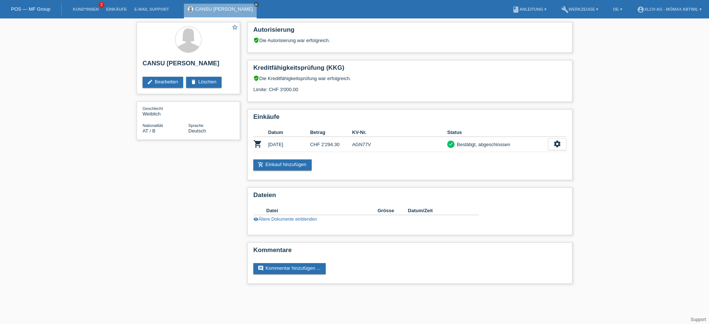 Image resolution: width=709 pixels, height=324 pixels. I want to click on th: Betrag, so click(331, 133).